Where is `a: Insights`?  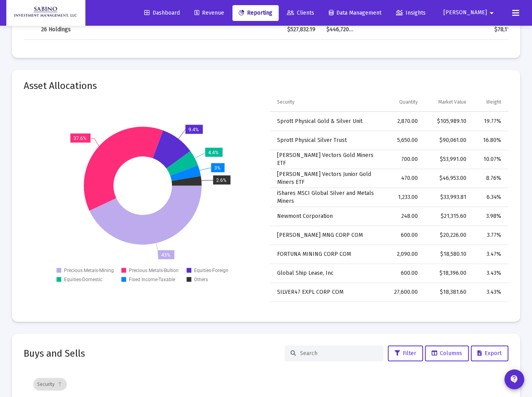
a: Insights is located at coordinates (411, 13).